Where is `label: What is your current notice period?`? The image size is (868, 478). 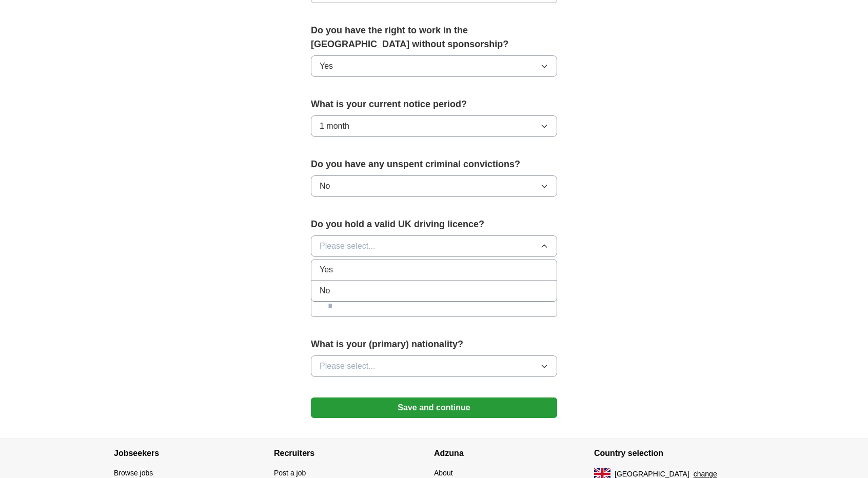 label: What is your current notice period? is located at coordinates (434, 104).